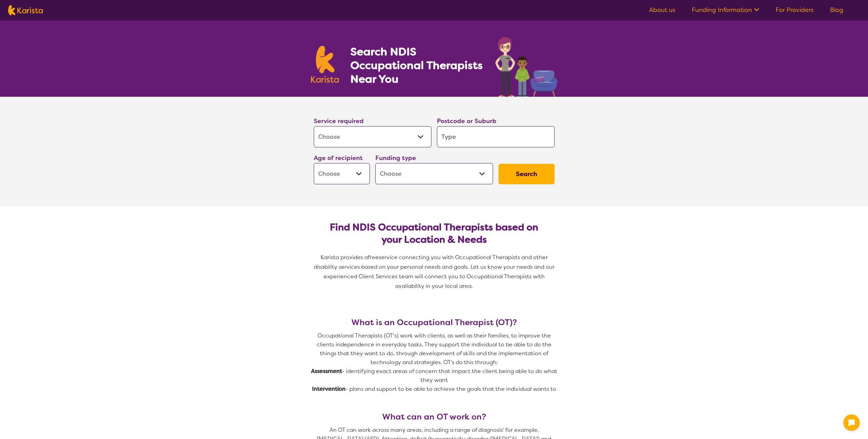 This screenshot has height=439, width=868. What do you see at coordinates (496, 137) in the screenshot?
I see `input: Type` at bounding box center [496, 137].